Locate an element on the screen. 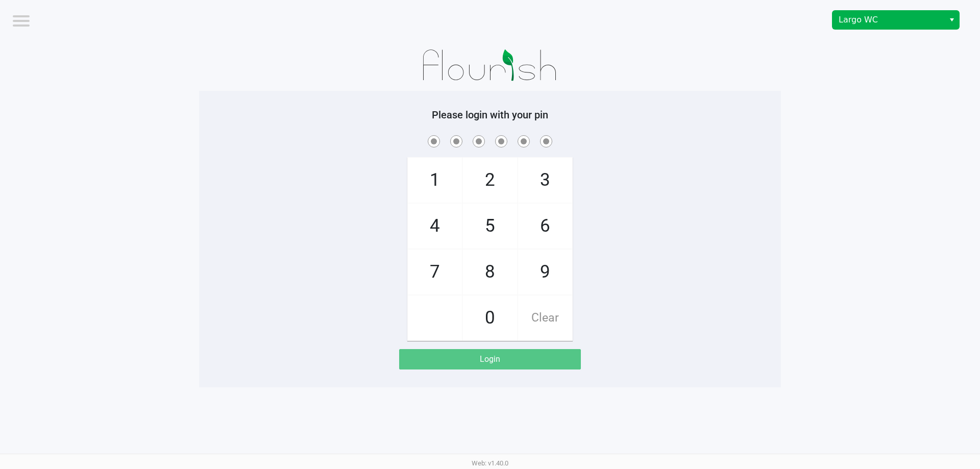 This screenshot has height=469, width=980. span: Largo WC is located at coordinates (888, 20).